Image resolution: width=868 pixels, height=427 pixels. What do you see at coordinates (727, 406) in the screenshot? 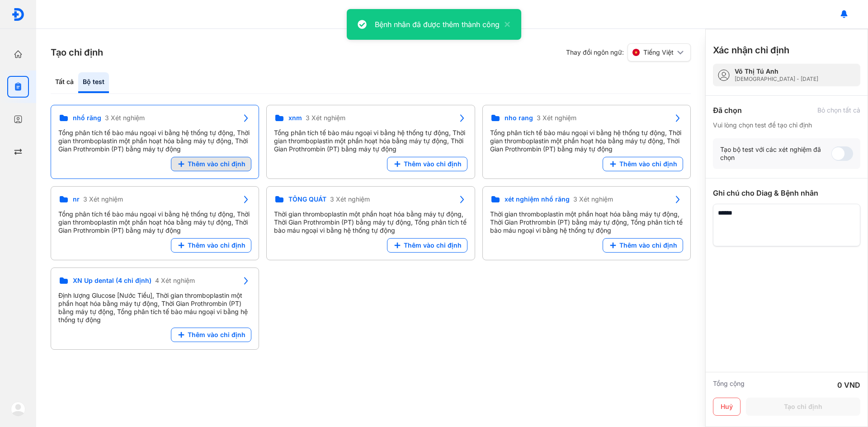
I see `button: Huỷ` at bounding box center [727, 406].